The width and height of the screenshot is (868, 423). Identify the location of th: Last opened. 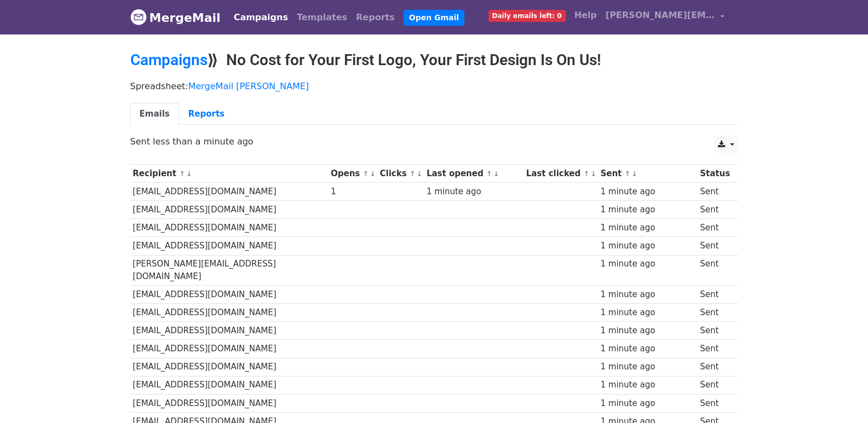
(474, 173).